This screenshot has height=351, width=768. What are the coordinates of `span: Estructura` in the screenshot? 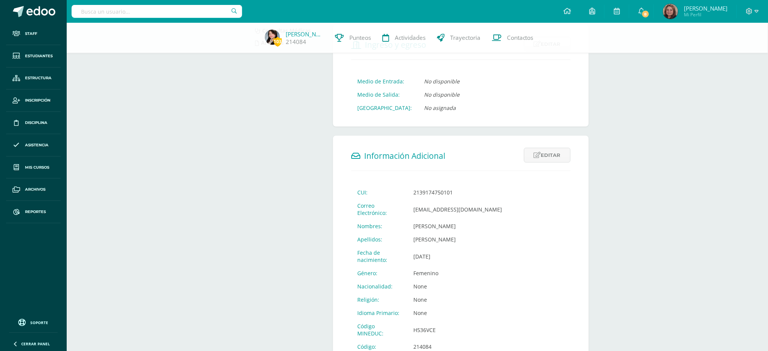 It's located at (38, 78).